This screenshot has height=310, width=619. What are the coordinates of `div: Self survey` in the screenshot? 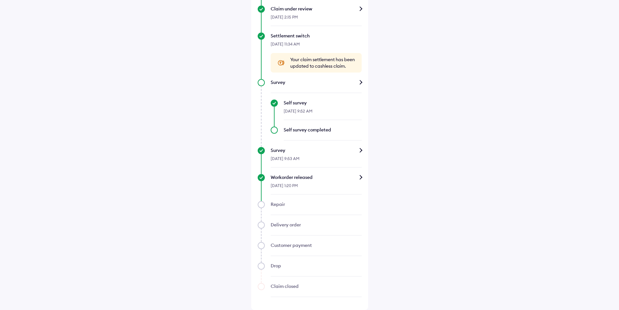 It's located at (323, 103).